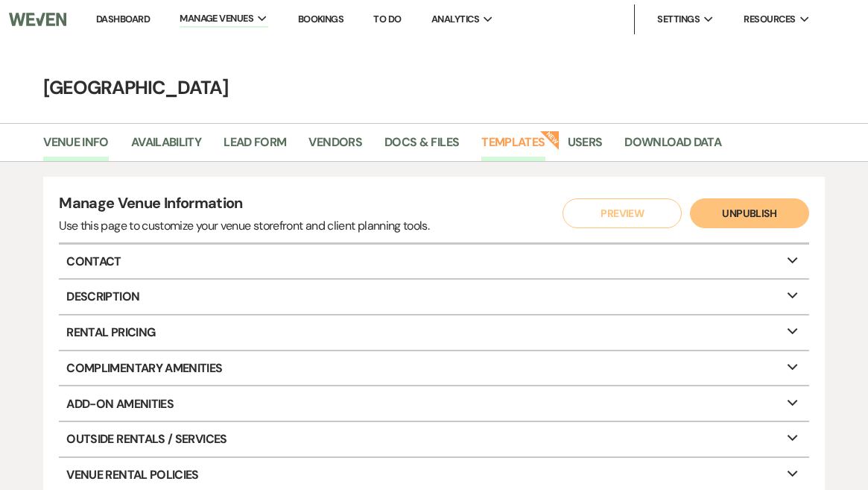 The height and width of the screenshot is (490, 868). Describe the element at coordinates (434, 262) in the screenshot. I see `p: Contact` at that location.